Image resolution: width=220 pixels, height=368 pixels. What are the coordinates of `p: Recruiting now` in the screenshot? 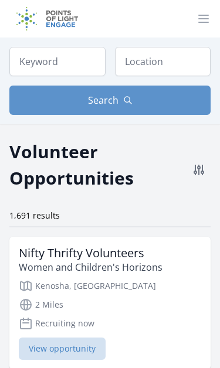 It's located at (110, 324).